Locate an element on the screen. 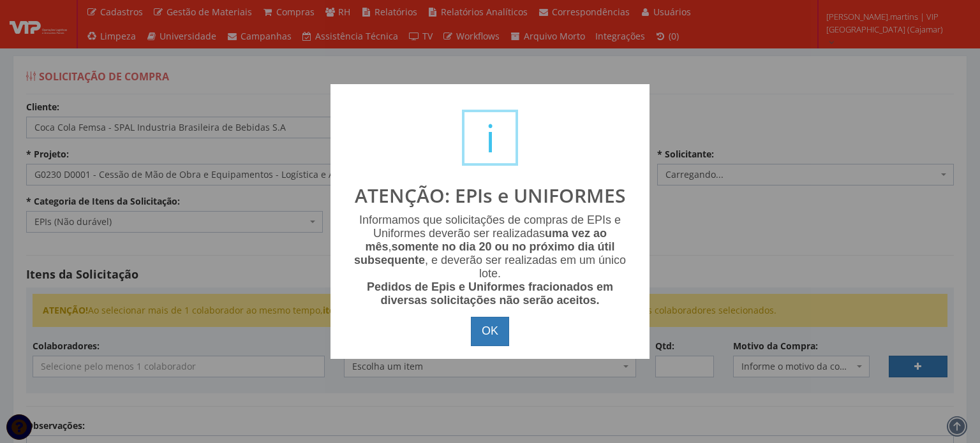 The image size is (980, 443). div: Informamos que solicitações de compras de EPIs e Uniformes deverão ser realizadas , , e deverão s... is located at coordinates (490, 260).